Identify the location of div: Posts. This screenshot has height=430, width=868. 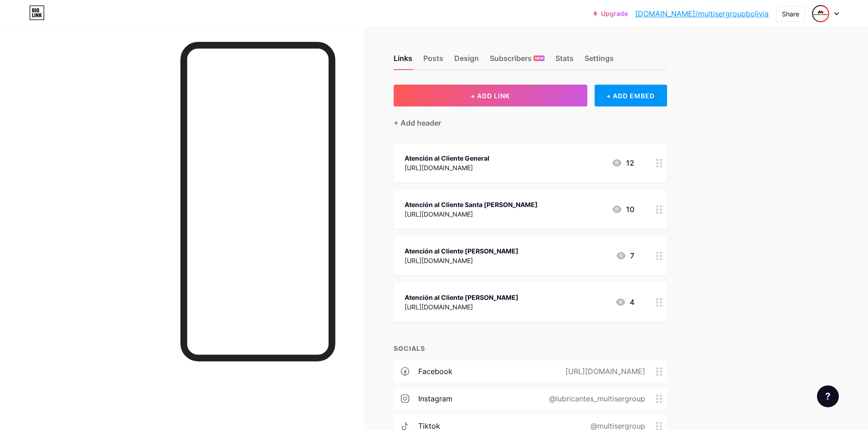
(433, 61).